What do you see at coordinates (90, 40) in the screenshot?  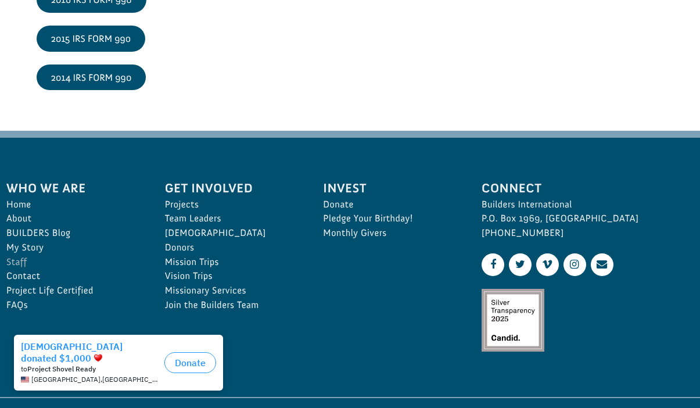 I see `div: to` at bounding box center [90, 40].